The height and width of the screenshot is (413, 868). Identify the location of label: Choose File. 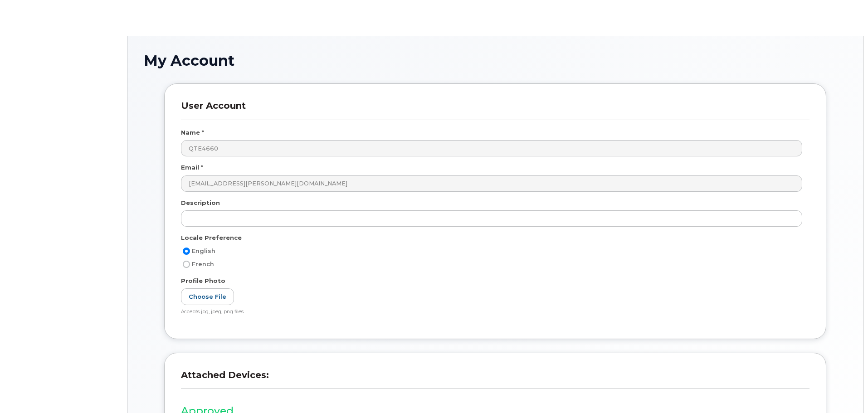
(207, 297).